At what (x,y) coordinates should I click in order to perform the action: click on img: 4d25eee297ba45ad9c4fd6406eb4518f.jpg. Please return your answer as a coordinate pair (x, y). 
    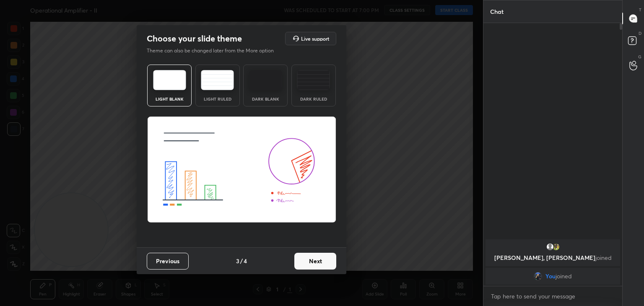
    Looking at the image, I should click on (556, 247).